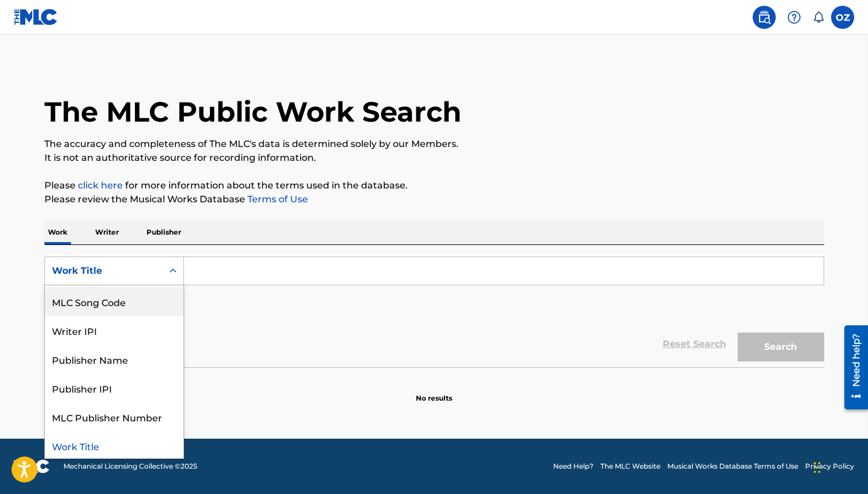  Describe the element at coordinates (794, 17) in the screenshot. I see `div: Help` at that location.